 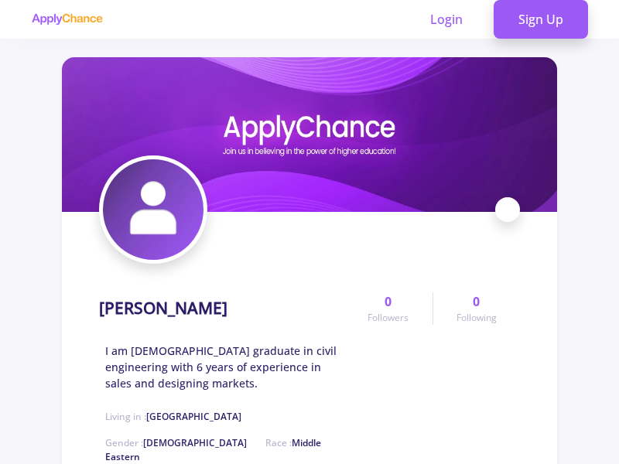 I want to click on img: maziyar ahmadiavatar, so click(x=153, y=210).